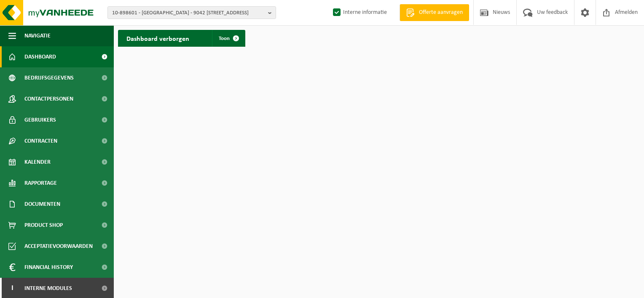 This screenshot has width=644, height=298. What do you see at coordinates (157, 38) in the screenshot?
I see `h2: Dashboard verborgen` at bounding box center [157, 38].